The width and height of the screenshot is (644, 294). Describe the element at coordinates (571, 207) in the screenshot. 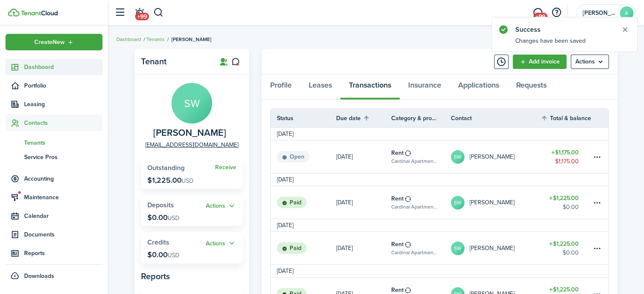

I see `table-amount-description: $0.00` at that location.